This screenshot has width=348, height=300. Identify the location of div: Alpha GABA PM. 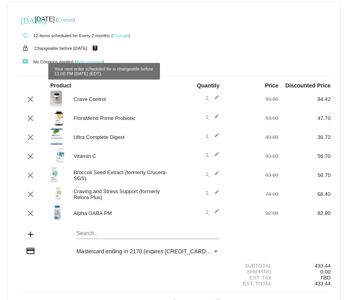
(122, 213).